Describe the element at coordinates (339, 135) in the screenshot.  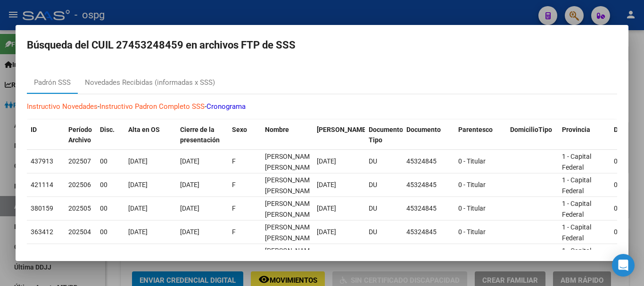
I see `datatable-header-cell: Fecha Nac.` at that location.